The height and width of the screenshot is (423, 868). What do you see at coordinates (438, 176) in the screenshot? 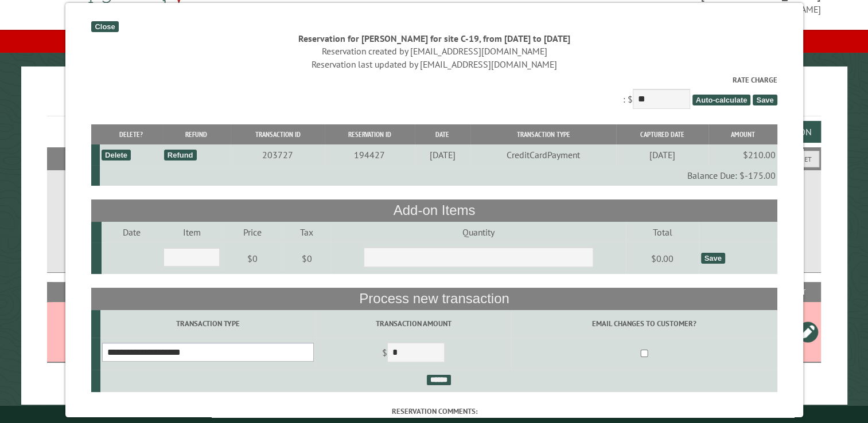
I see `td: Balance Due: $-175.00` at bounding box center [438, 176].